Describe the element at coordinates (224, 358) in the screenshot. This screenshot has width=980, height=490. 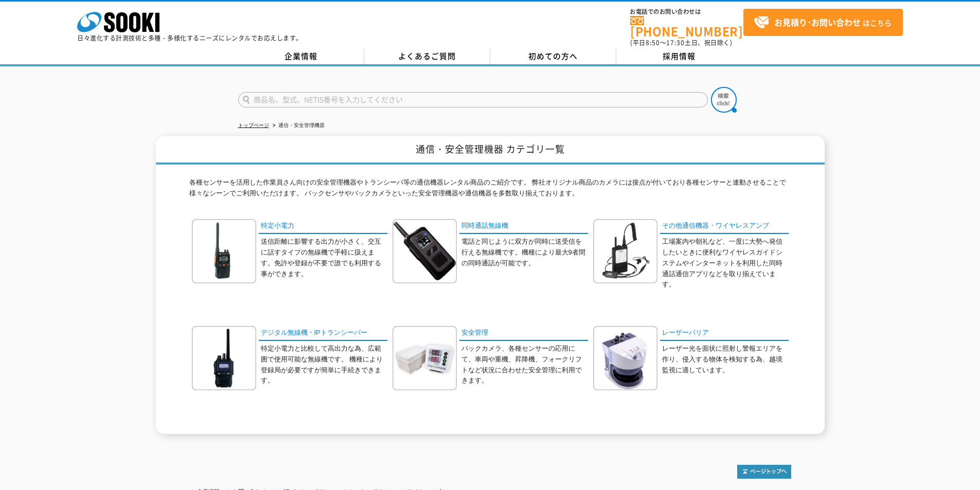
I see `img: デジタル無線機・IPトランシーバー` at that location.